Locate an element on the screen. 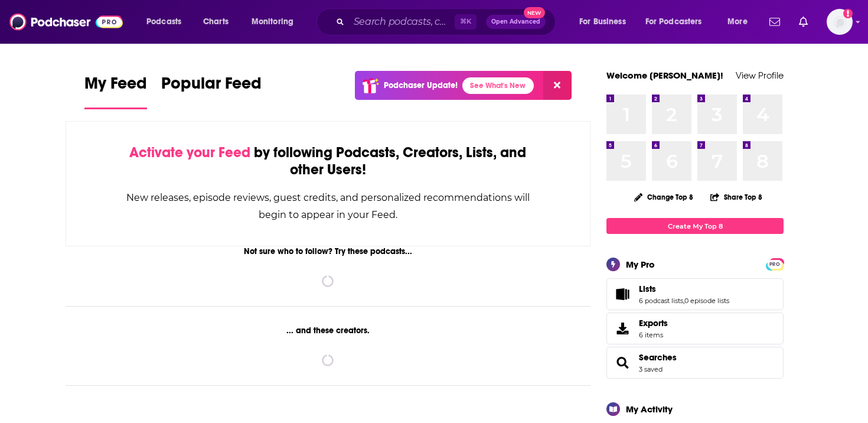 The height and width of the screenshot is (423, 868). a: 0 episode lists is located at coordinates (707, 301).